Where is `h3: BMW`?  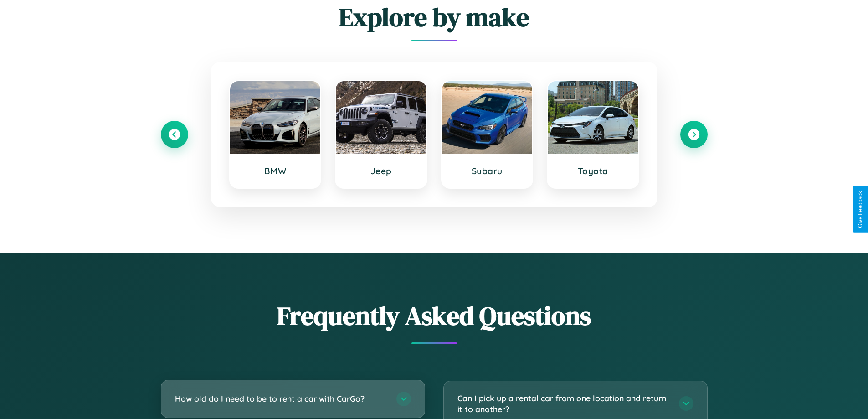
h3: BMW is located at coordinates (275, 171).